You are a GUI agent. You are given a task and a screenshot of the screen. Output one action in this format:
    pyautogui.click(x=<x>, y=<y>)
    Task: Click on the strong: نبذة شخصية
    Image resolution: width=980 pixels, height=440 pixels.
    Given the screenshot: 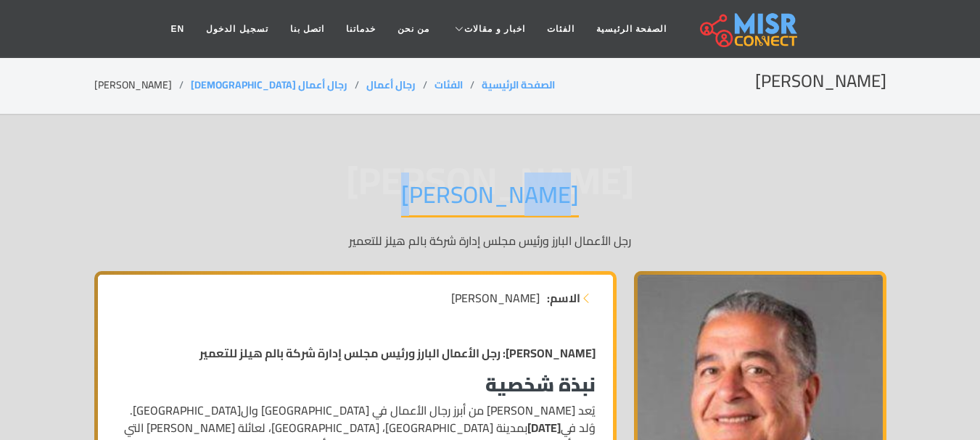 What is the action you would take?
    pyautogui.click(x=540, y=384)
    